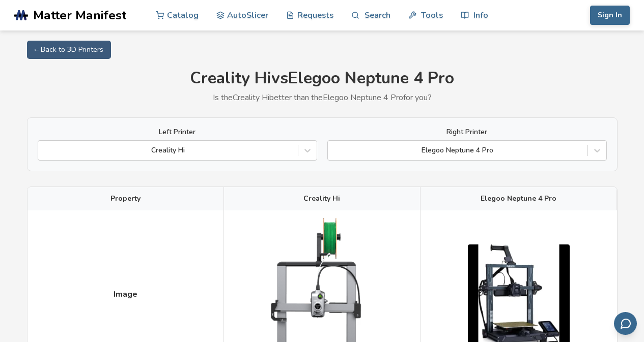  Describe the element at coordinates (44, 151) in the screenshot. I see `input: Creality Hi` at that location.